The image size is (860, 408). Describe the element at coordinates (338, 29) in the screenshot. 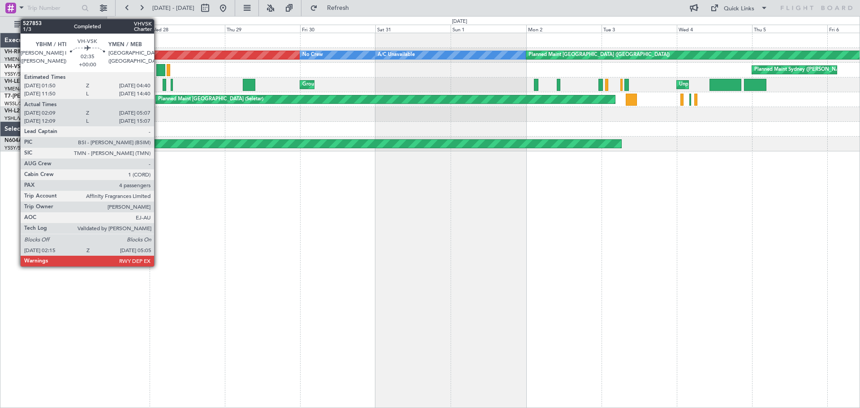

I see `div: Fri 30` at that location.